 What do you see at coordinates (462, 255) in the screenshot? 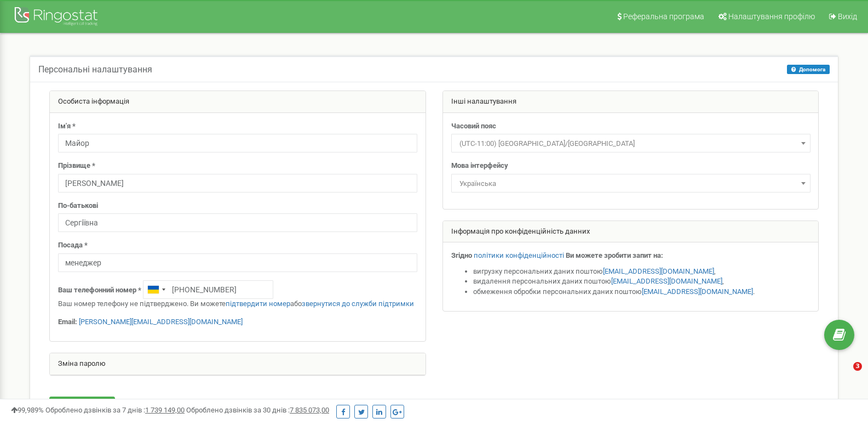
I see `strong: Згідно` at bounding box center [462, 255].